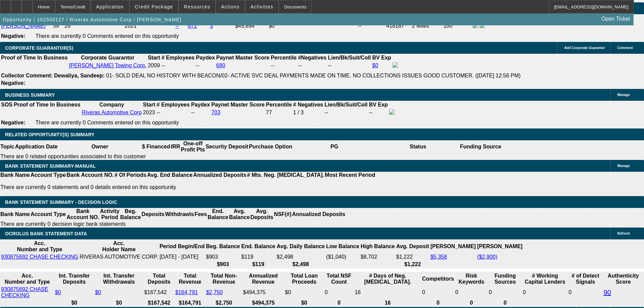 The image size is (644, 308). Describe the element at coordinates (412, 257) in the screenshot. I see `td: $1,222` at that location.